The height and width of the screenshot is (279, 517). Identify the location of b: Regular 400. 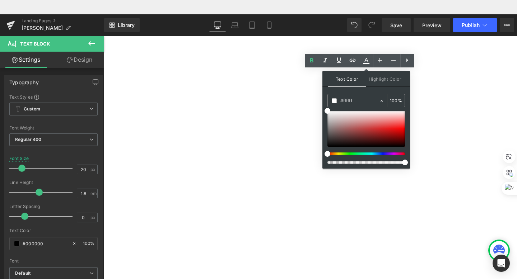
(28, 139).